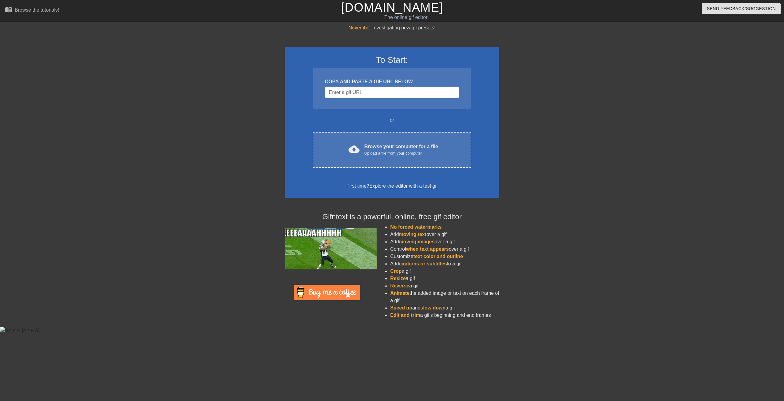 The height and width of the screenshot is (401, 784). What do you see at coordinates (445, 308) in the screenshot?
I see `li: and a gif` at bounding box center [445, 308].